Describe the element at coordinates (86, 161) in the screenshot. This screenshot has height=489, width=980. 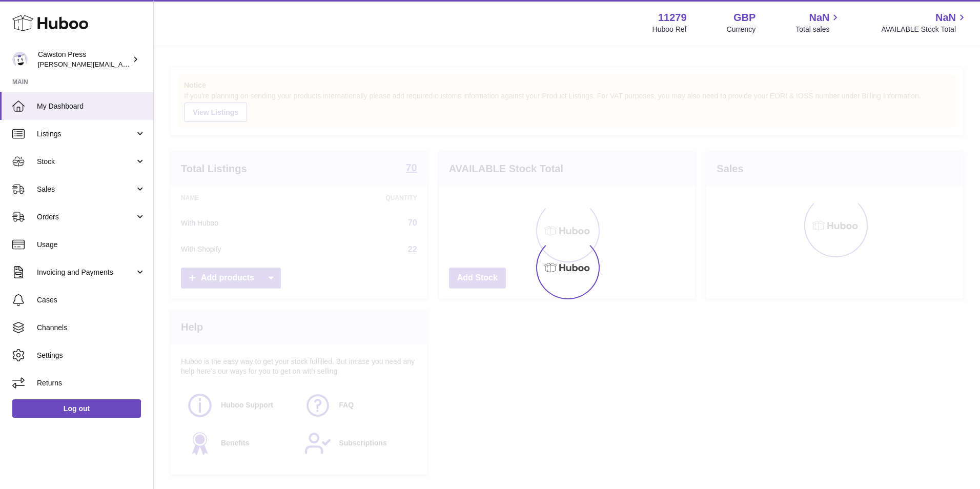
I see `span: Stock` at that location.